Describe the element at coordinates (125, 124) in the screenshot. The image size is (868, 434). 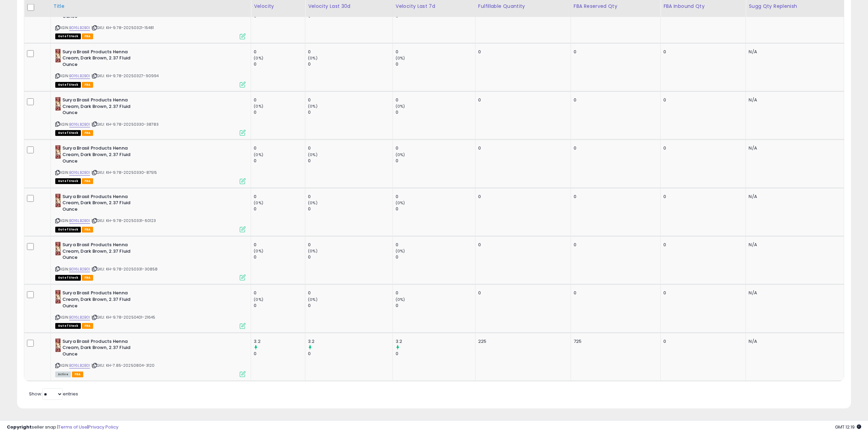
I see `span: | SKU: KH-9.78-20250330-38783` at that location.